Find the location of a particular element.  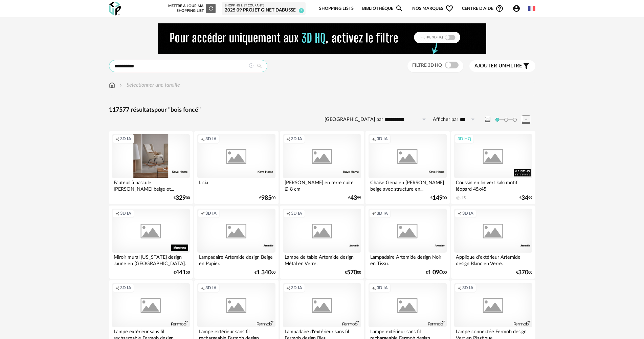

span: Filter icon is located at coordinates (526, 66).